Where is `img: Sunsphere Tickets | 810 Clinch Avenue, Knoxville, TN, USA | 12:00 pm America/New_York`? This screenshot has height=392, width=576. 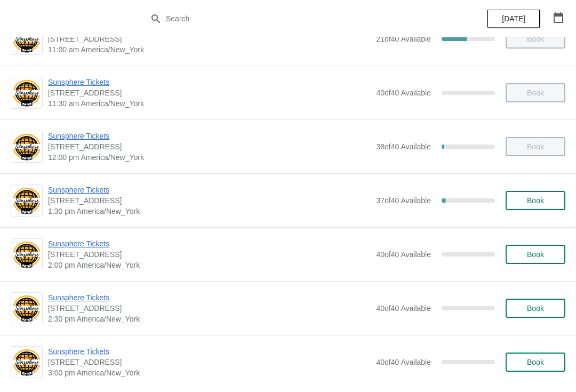 img: Sunsphere Tickets | 810 Clinch Avenue, Knoxville, TN, USA | 12:00 pm America/New_York is located at coordinates (27, 147).